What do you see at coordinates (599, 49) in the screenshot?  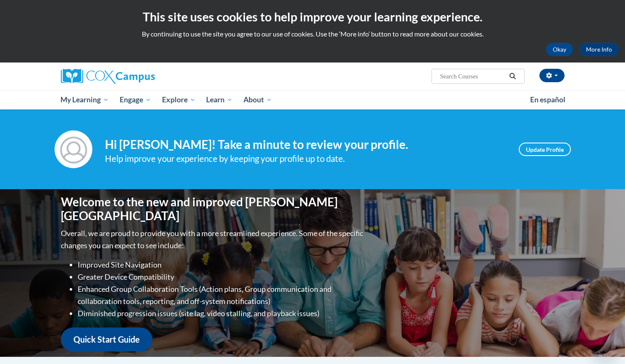 I see `a: More Info` at bounding box center [599, 49].